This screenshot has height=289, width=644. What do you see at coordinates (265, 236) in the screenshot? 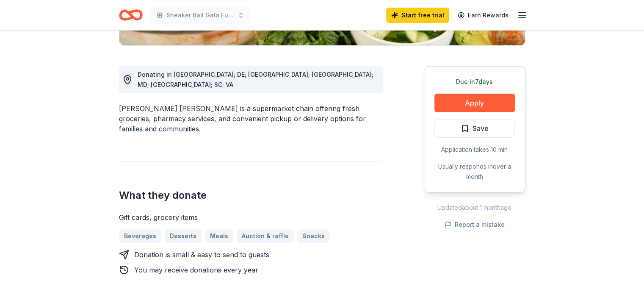
I see `a: Auction & raffle` at bounding box center [265, 236].